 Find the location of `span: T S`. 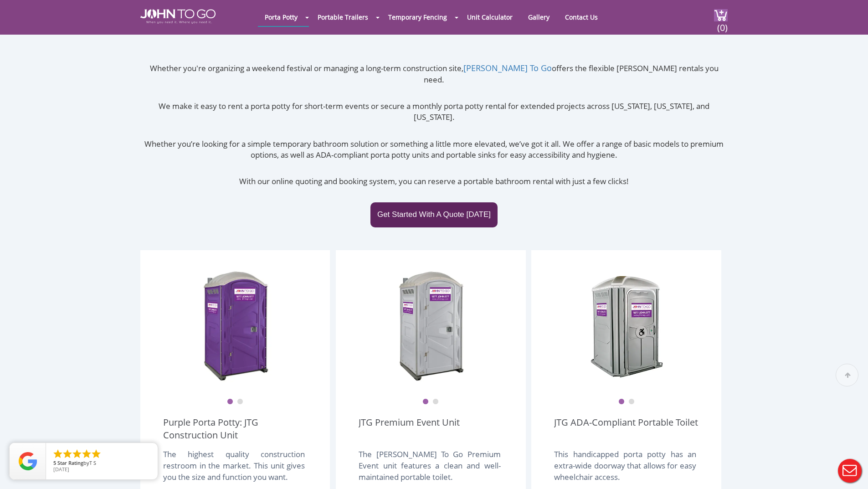

span: T S is located at coordinates (92, 463).